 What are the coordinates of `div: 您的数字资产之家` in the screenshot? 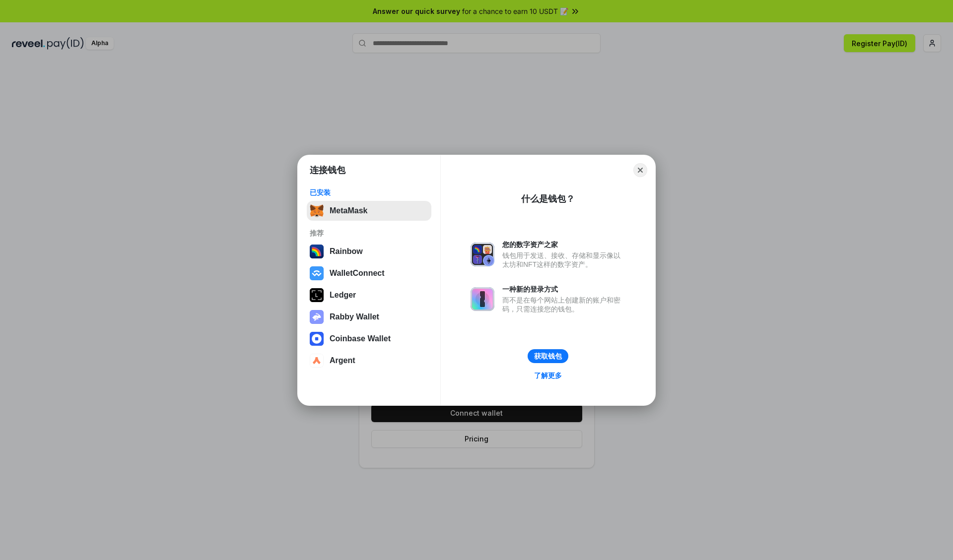 It's located at (564, 245).